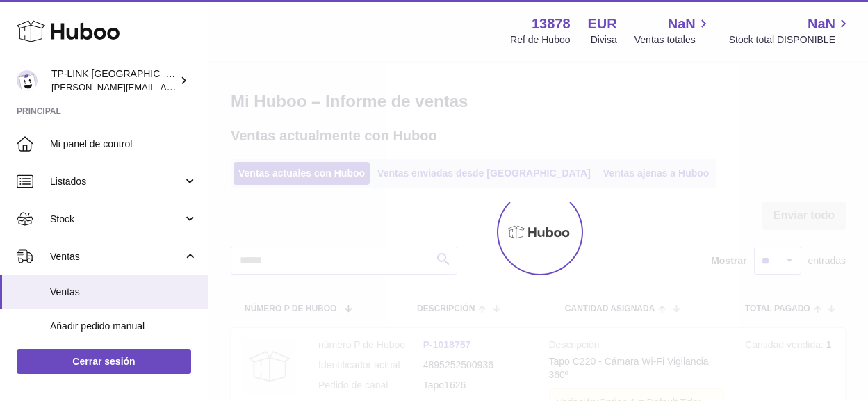  Describe the element at coordinates (116, 182) in the screenshot. I see `span: Listados` at that location.